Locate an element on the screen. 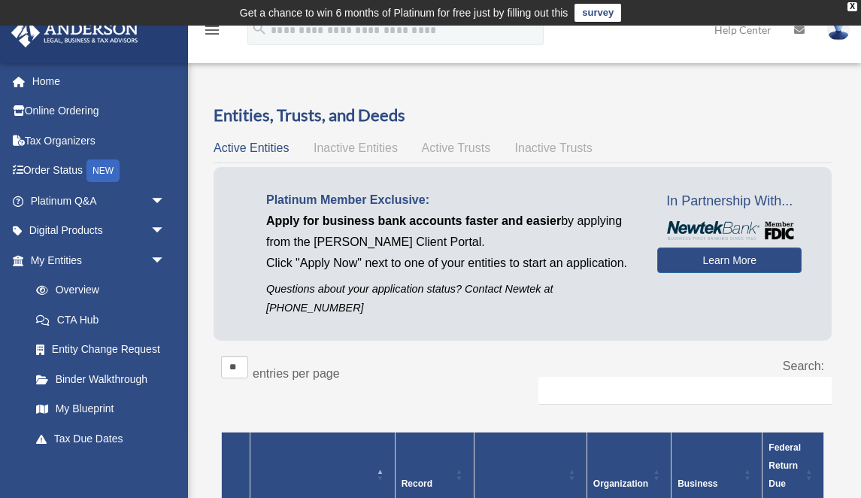 The height and width of the screenshot is (498, 861). a: Tax Organizers is located at coordinates (99, 141).